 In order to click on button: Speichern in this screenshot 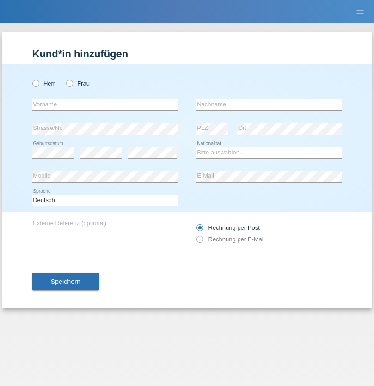, I will do `click(66, 282)`.